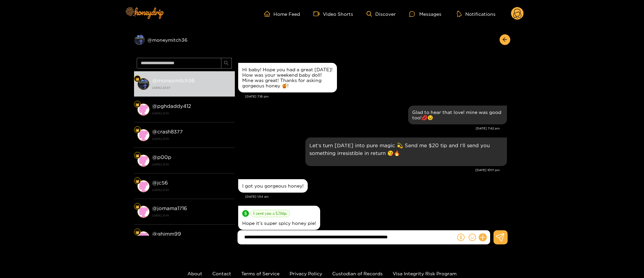 The width and height of the screenshot is (644, 278). Describe the element at coordinates (357, 273) in the screenshot. I see `a: Custodian of Records` at that location.